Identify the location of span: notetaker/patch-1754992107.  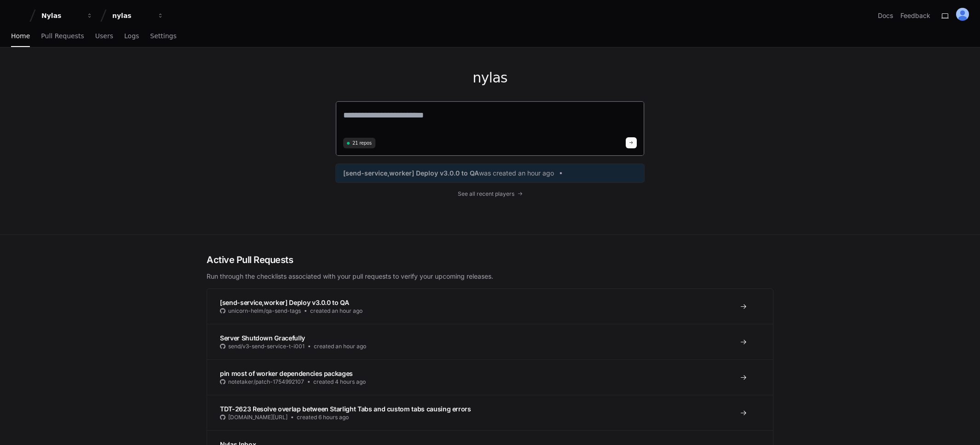
(266, 382).